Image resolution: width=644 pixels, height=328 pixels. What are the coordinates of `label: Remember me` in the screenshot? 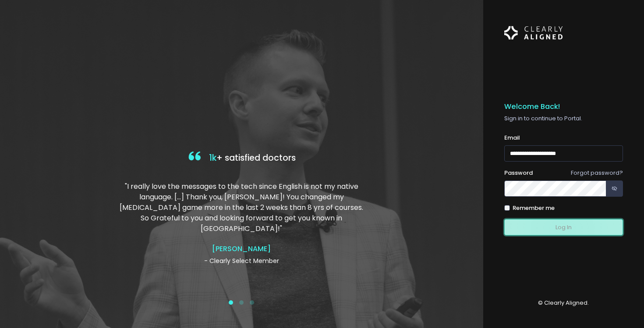 It's located at (534, 208).